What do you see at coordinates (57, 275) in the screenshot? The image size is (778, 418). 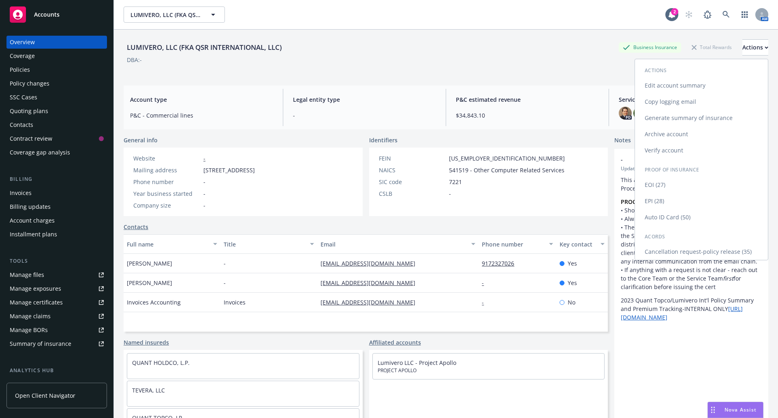 I see `a: Manage files` at bounding box center [57, 275].